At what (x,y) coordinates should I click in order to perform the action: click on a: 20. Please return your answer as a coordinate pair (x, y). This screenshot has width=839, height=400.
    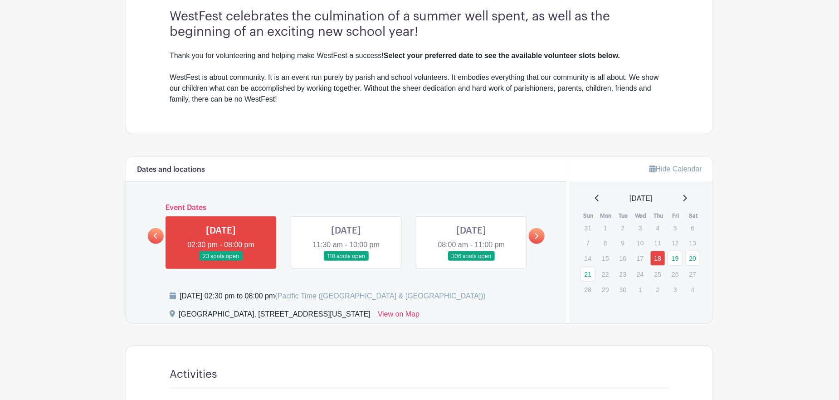
    Looking at the image, I should click on (692, 258).